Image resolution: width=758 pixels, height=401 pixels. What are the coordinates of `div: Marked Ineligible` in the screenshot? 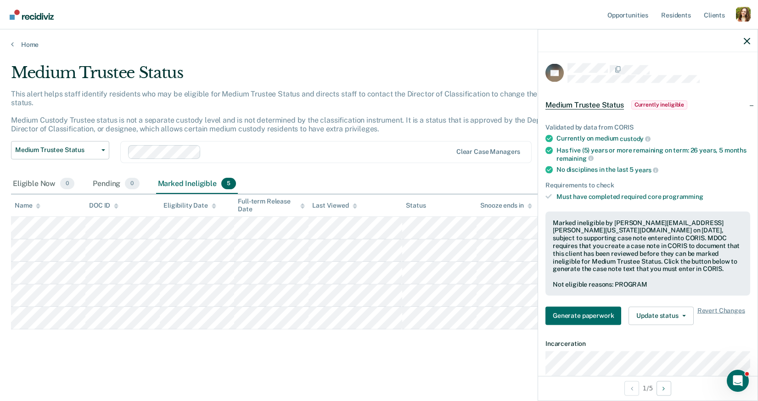 It's located at (197, 184).